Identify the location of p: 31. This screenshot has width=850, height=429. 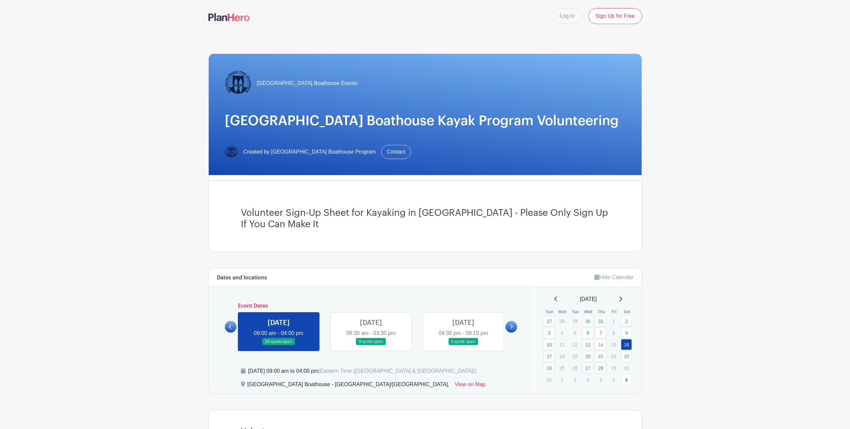
(549, 379).